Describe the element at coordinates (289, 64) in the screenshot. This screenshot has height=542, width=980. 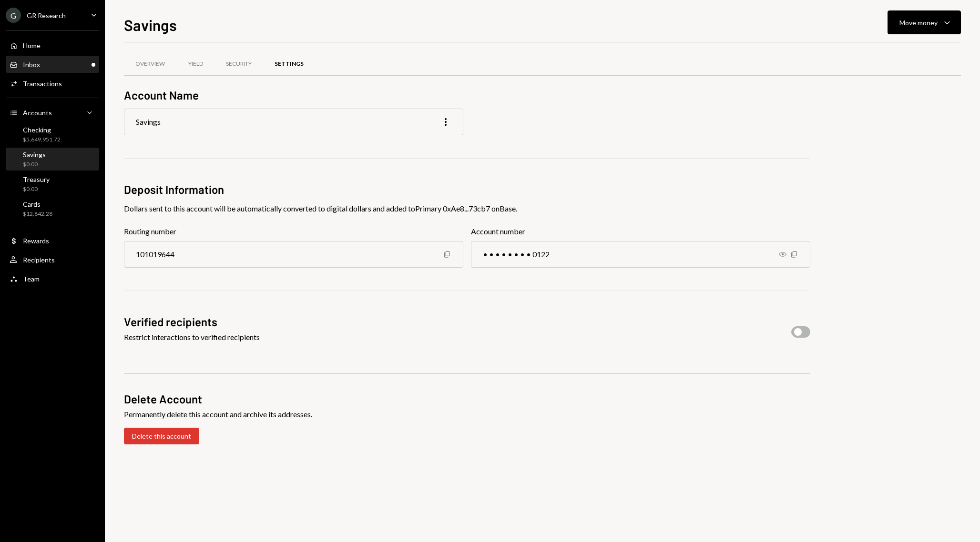
I see `div: Settings` at that location.